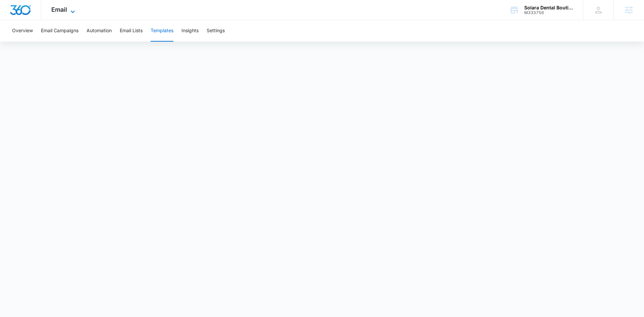 This screenshot has width=644, height=317. I want to click on button: Email Campaigns, so click(59, 31).